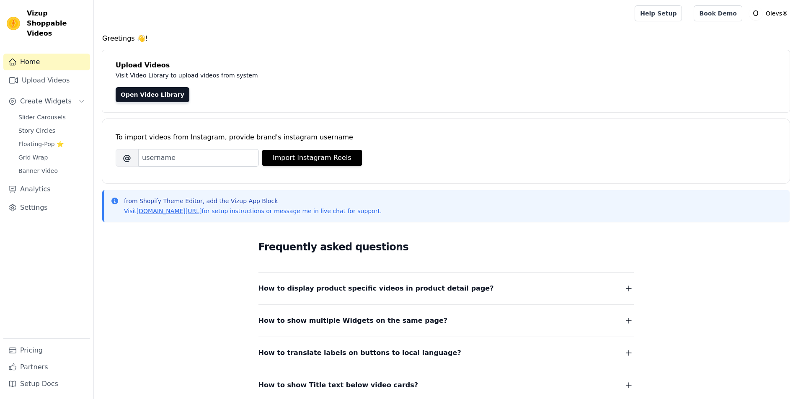 The image size is (798, 399). I want to click on span: How to show Title text below video cards?, so click(339, 386).